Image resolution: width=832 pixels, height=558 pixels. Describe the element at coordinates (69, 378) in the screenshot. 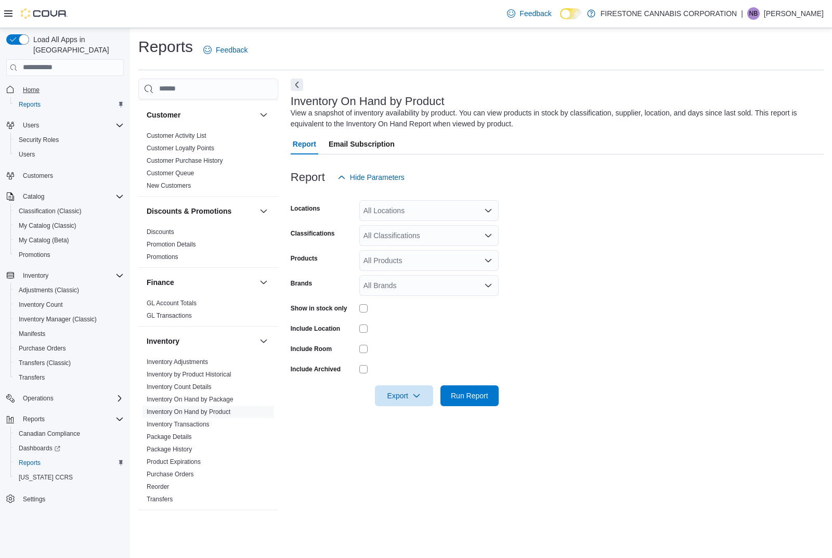

I see `button: Transfers` at that location.